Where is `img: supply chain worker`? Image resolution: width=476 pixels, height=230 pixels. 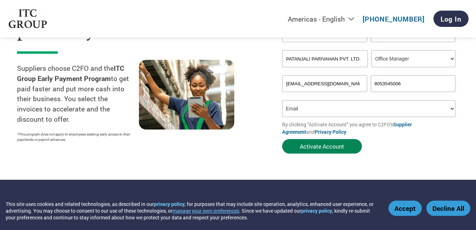 img: supply chain worker is located at coordinates (186, 95).